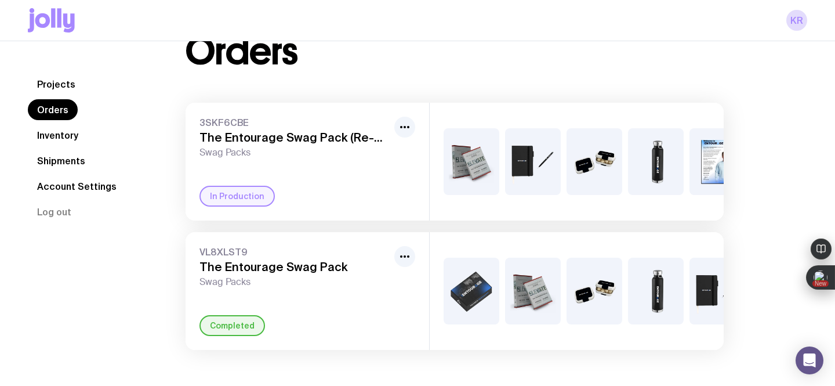 The height and width of the screenshot is (386, 835). Describe the element at coordinates (241, 52) in the screenshot. I see `h1: Orders` at that location.